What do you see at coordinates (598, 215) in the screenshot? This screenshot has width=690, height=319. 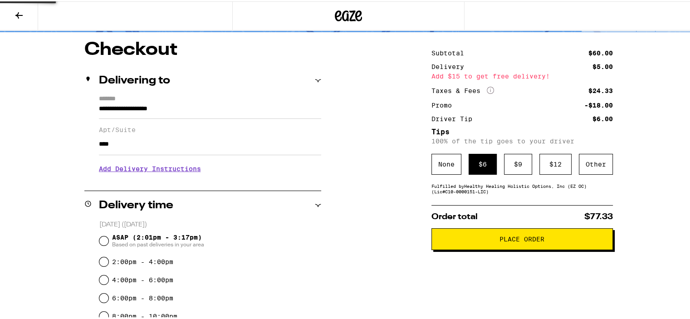 I see `span: $77.33` at bounding box center [598, 215].